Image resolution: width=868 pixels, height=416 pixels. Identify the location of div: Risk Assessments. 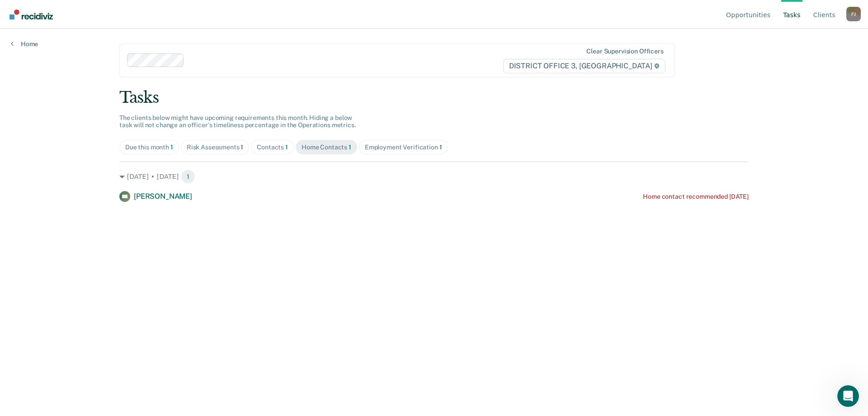
(215, 147).